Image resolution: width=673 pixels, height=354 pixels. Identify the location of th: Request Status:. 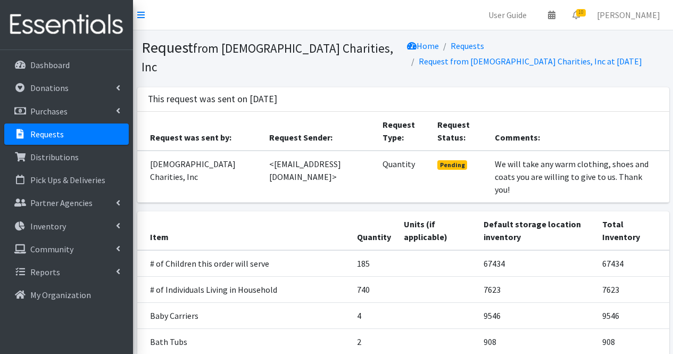
(460, 131).